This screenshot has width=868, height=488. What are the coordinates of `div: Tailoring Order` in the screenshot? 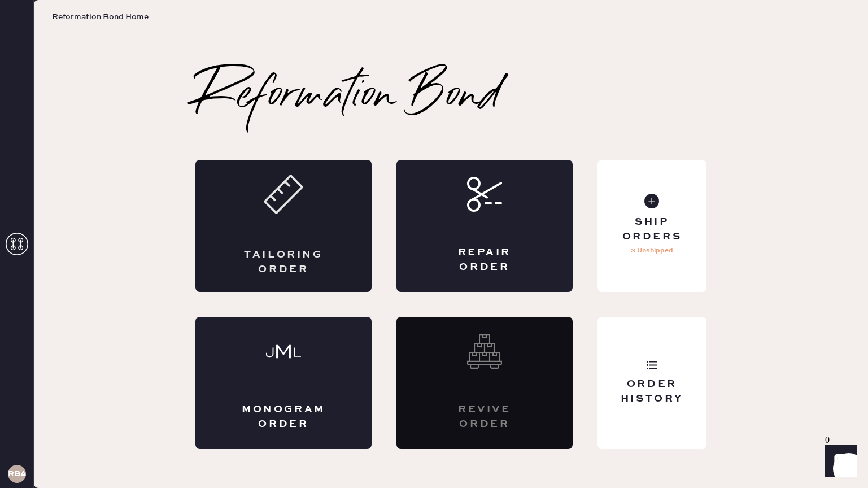 It's located at (283, 262).